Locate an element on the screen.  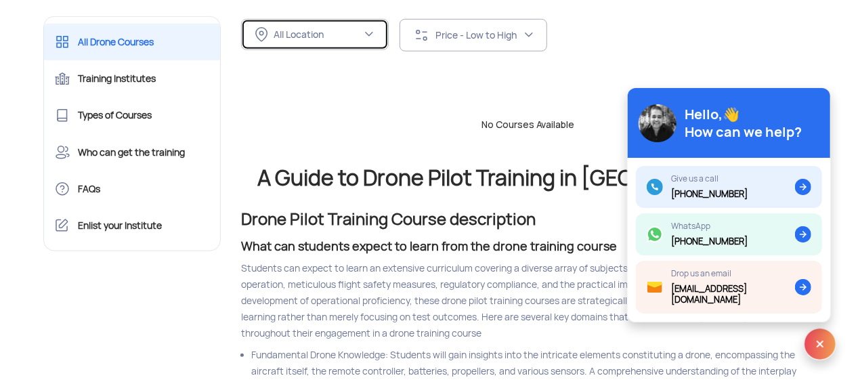
img: ic_whatsapp.svg is located at coordinates (655, 234).